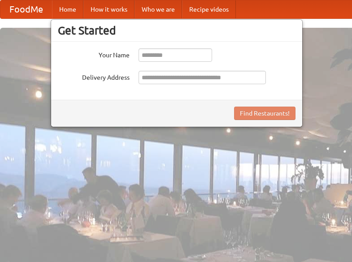 This screenshot has width=352, height=262. Describe the element at coordinates (26, 9) in the screenshot. I see `a: FoodMe` at that location.